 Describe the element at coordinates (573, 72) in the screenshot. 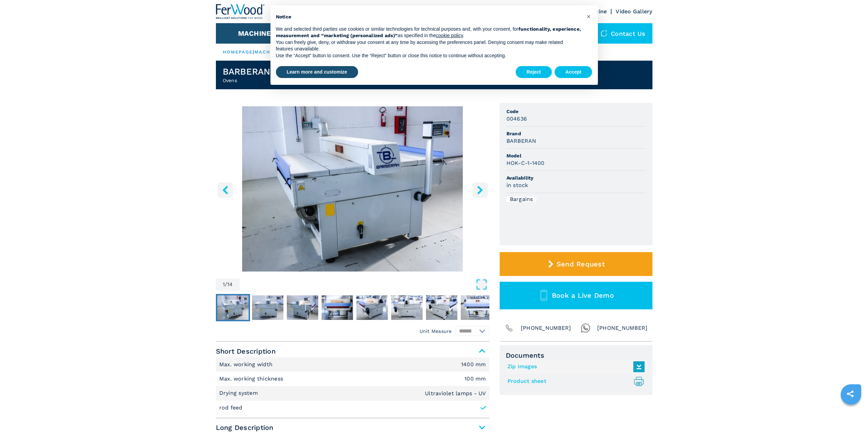

I see `button: Accept` at that location.